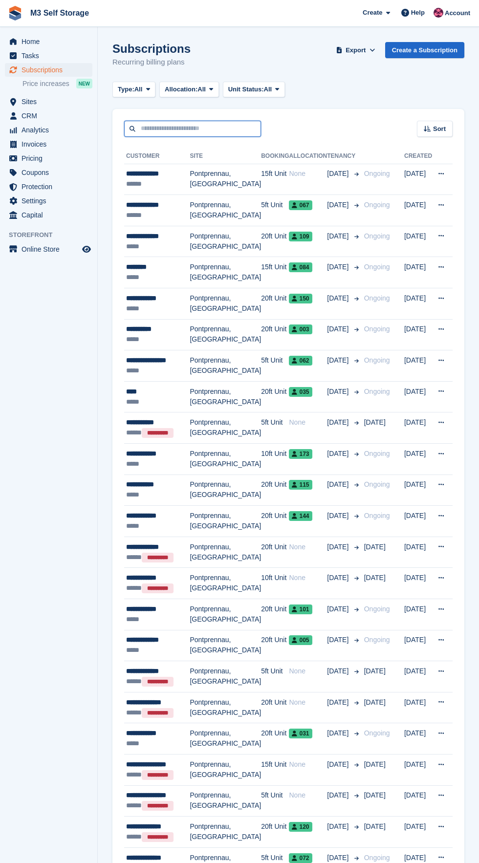  What do you see at coordinates (300, 392) in the screenshot?
I see `span: 035` at bounding box center [300, 392].